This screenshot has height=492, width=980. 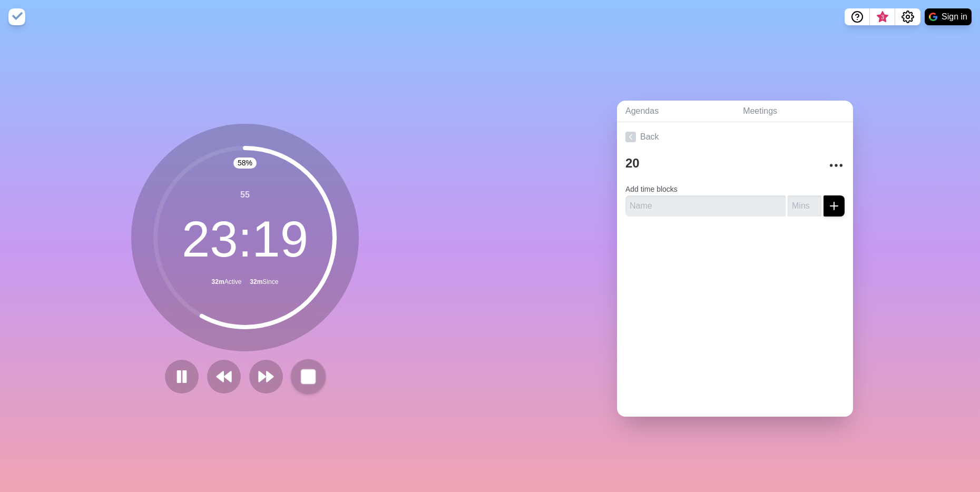 What do you see at coordinates (947, 17) in the screenshot?
I see `button: Sign in` at bounding box center [947, 17].